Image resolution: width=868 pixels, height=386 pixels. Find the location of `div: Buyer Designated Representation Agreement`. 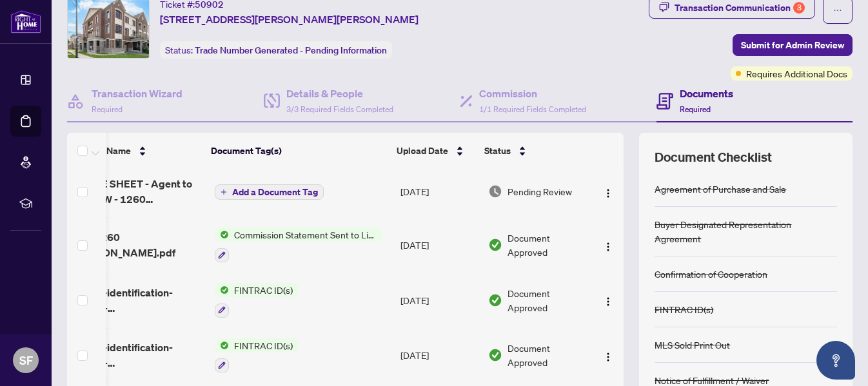

div: Buyer Designated Representation Agreement is located at coordinates (746, 231).